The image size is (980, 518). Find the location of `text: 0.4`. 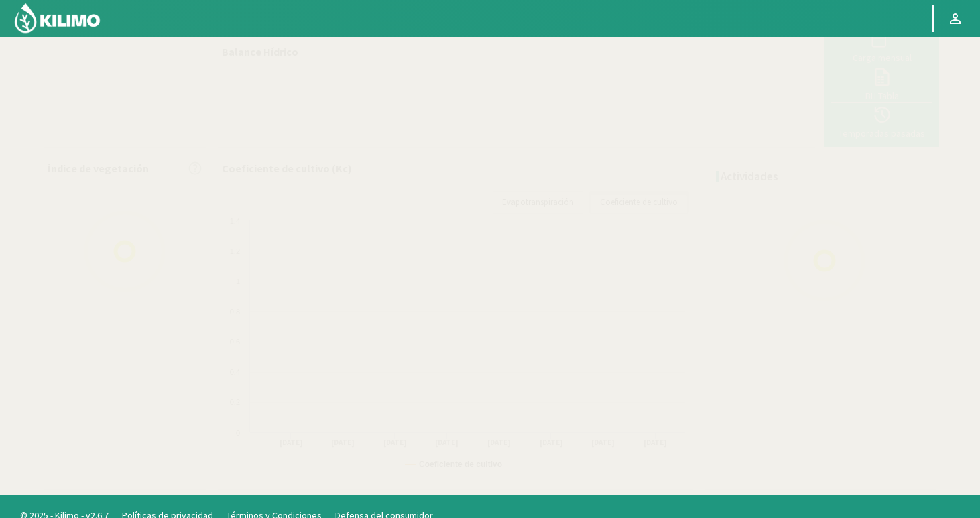

text: 0.4 is located at coordinates (235, 372).